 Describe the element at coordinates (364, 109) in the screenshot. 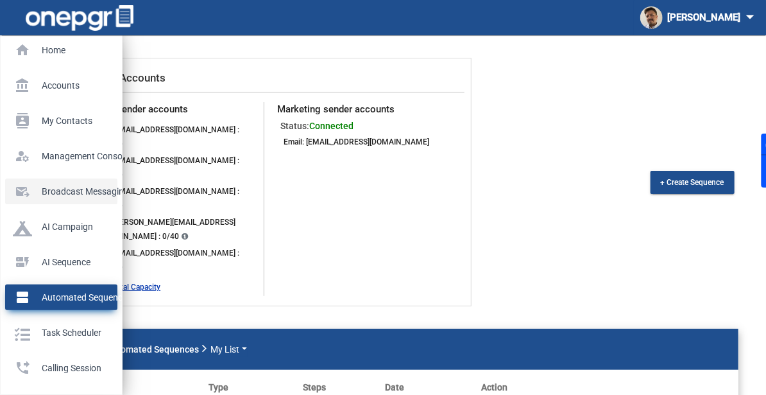

I see `div: Marketing sender accounts` at that location.